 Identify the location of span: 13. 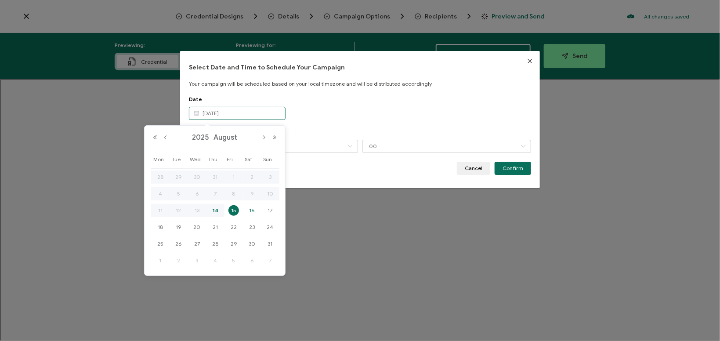
(197, 211).